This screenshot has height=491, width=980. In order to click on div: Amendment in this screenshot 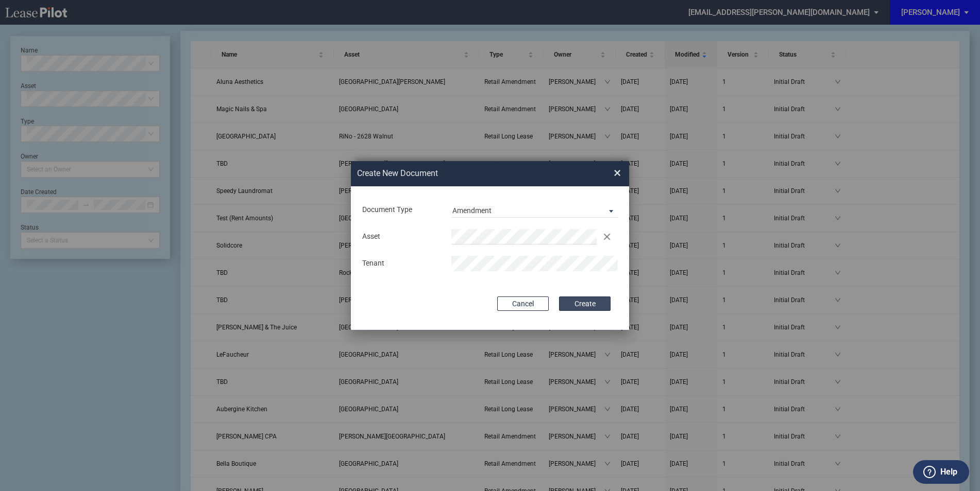, I will do `click(472, 211)`.